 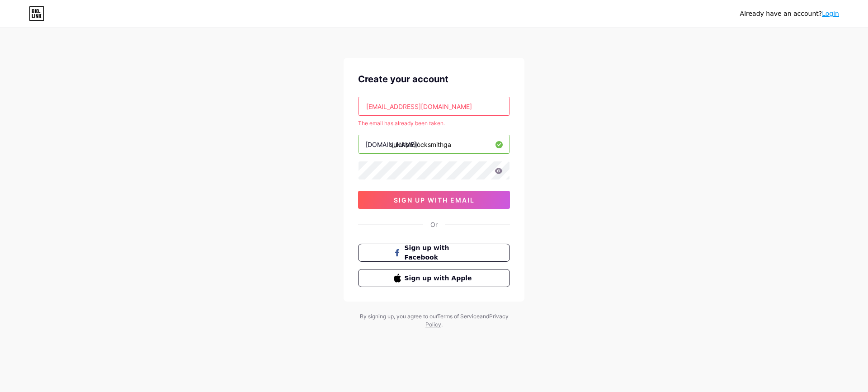 What do you see at coordinates (789, 13) in the screenshot?
I see `div: Already have an account?` at bounding box center [789, 13].